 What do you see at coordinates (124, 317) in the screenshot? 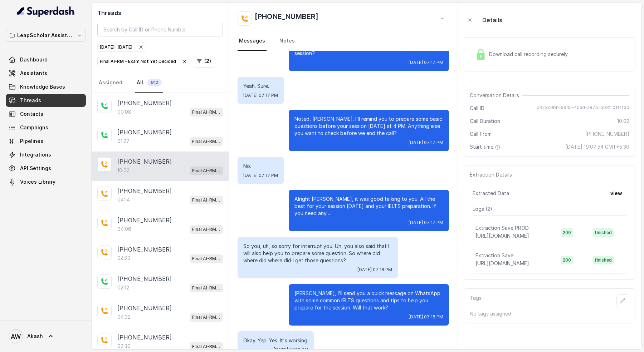
I see `p: 04:32` at bounding box center [124, 317].